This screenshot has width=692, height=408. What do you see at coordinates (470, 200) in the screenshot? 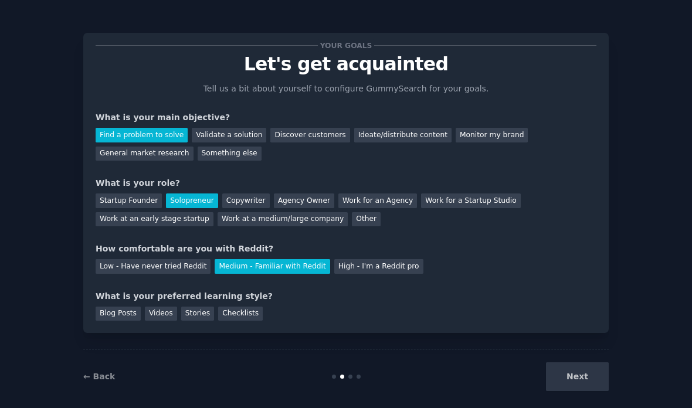
I see `div: Work for a Startup Studio` at bounding box center [470, 200].